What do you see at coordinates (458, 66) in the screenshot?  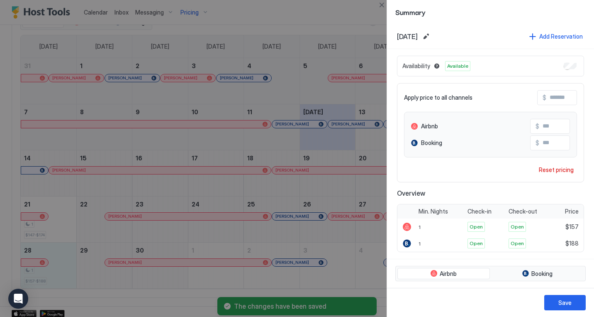 I see `span: Available` at bounding box center [458, 66].